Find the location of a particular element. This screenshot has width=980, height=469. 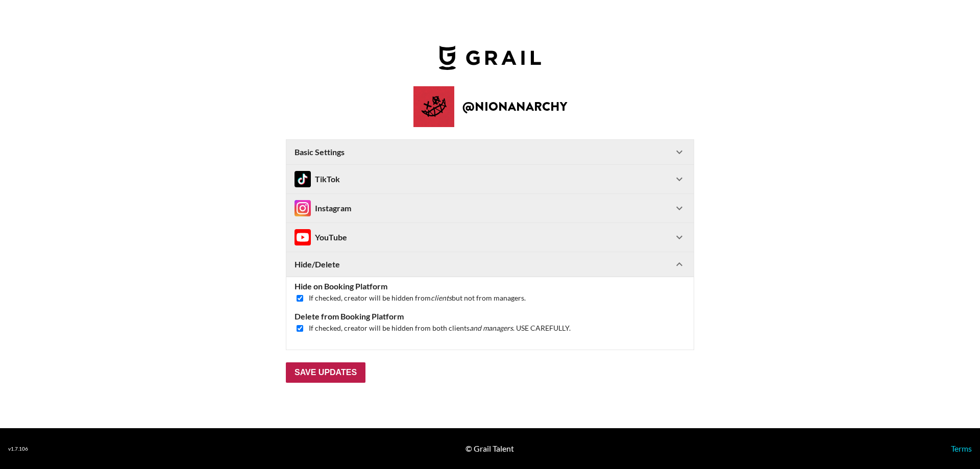

em: and managers is located at coordinates (491, 328).